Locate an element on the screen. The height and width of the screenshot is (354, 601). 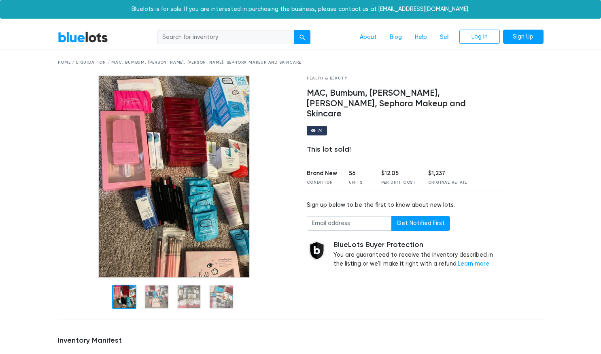
a: About is located at coordinates (369, 37).